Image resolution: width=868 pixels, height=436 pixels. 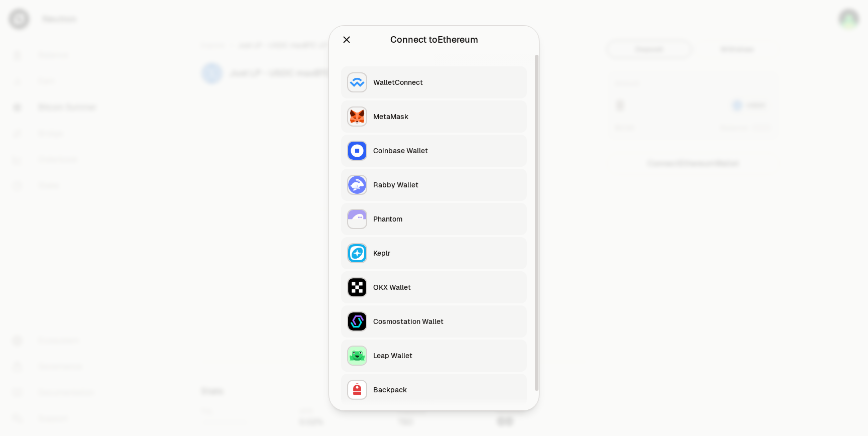 What do you see at coordinates (357, 82) in the screenshot?
I see `img: WalletConnect` at bounding box center [357, 82].